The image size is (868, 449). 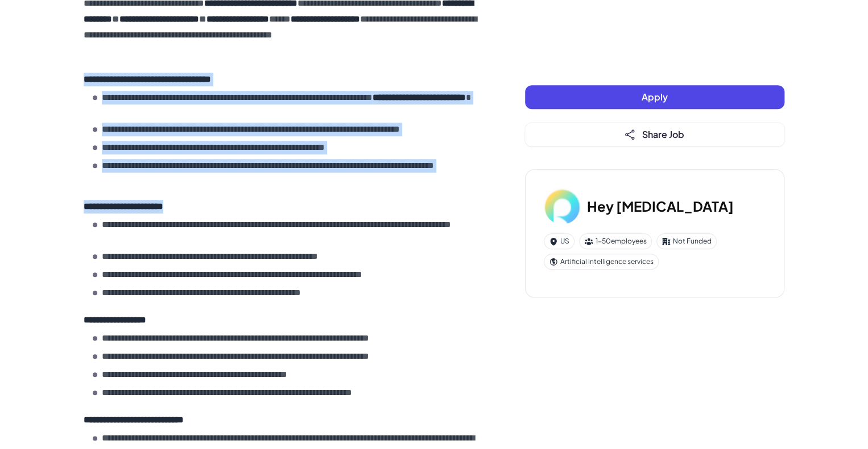 I want to click on img: He, so click(x=562, y=207).